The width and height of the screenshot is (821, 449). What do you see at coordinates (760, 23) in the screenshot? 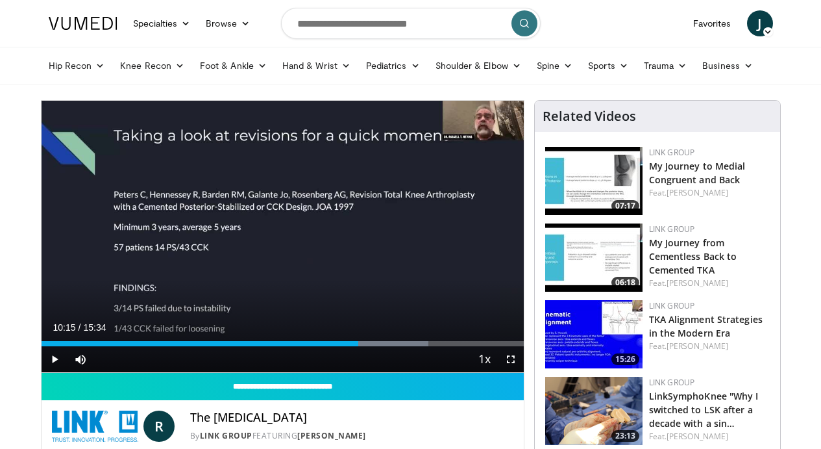
I see `a: J` at bounding box center [760, 23].